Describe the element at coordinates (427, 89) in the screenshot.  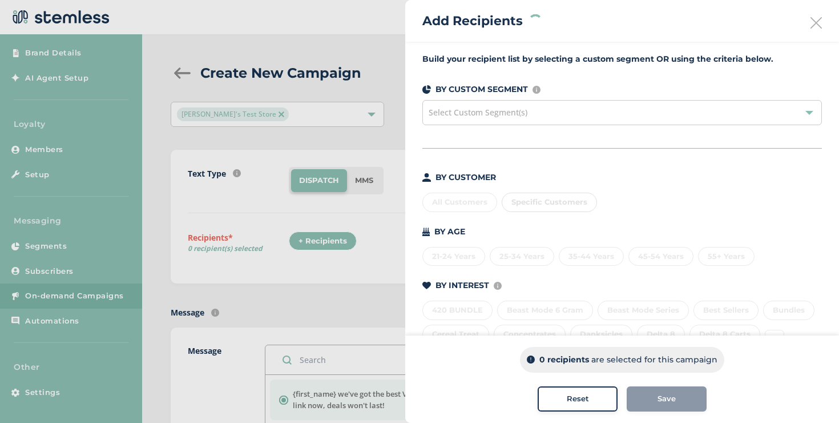
I see `img: icon-segments-dark-074adb27.svg` at that location.